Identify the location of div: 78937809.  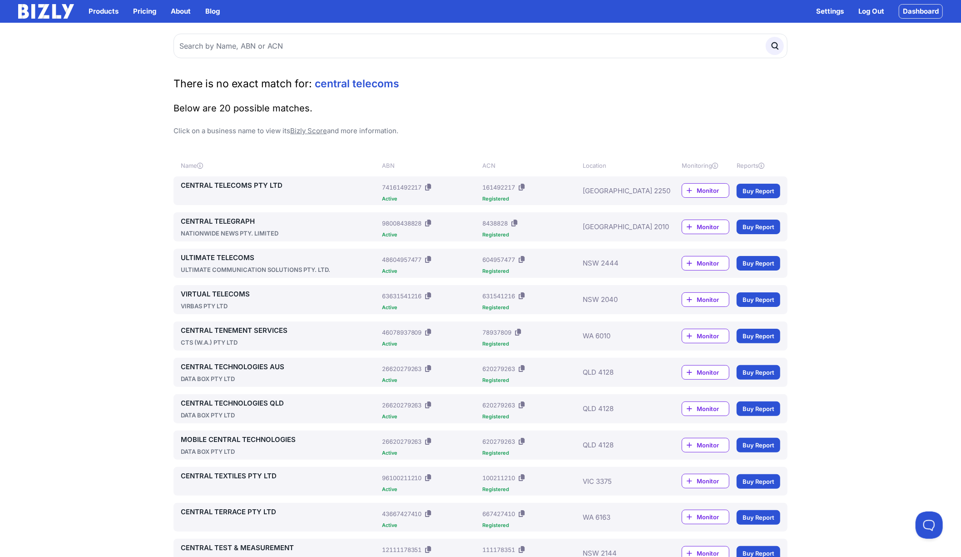
(497, 332).